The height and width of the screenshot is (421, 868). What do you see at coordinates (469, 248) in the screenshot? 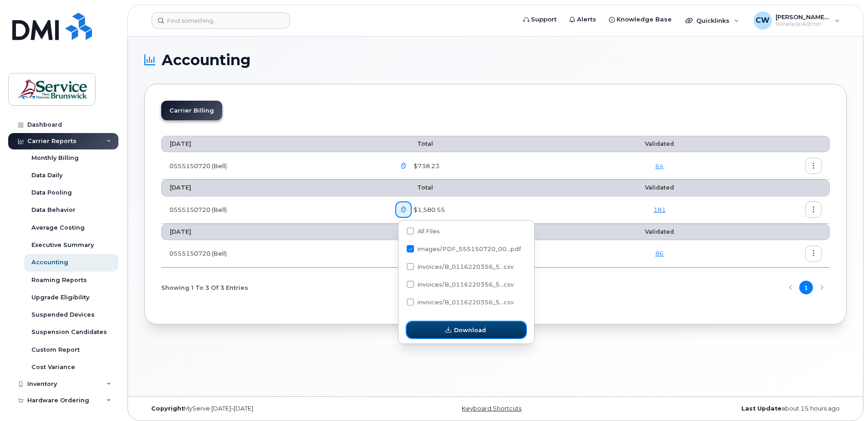
I see `span: images/PDF_555150720_00...pdf` at bounding box center [469, 248].